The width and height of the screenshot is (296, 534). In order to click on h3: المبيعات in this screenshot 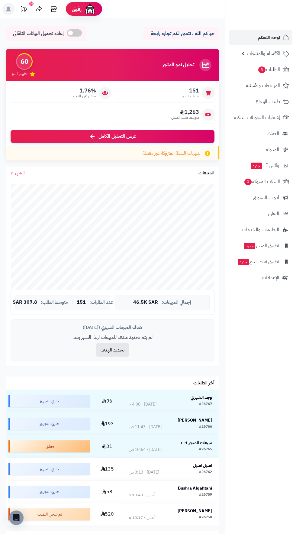, I will do `click(206, 173)`.